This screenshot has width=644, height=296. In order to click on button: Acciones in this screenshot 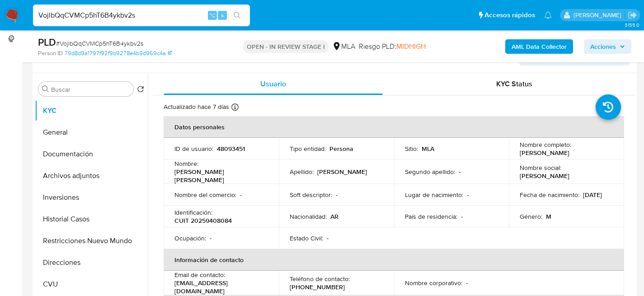, I will do `click(608, 46)`.